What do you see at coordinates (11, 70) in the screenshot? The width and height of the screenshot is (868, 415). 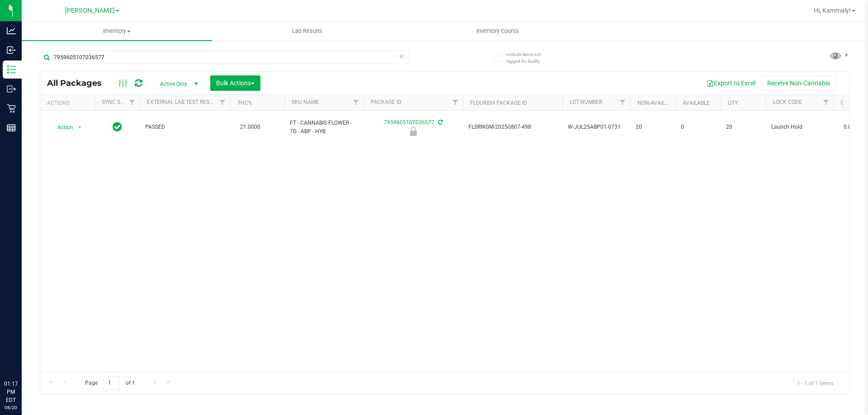 I see `inline-svg: Inventory` at bounding box center [11, 70].